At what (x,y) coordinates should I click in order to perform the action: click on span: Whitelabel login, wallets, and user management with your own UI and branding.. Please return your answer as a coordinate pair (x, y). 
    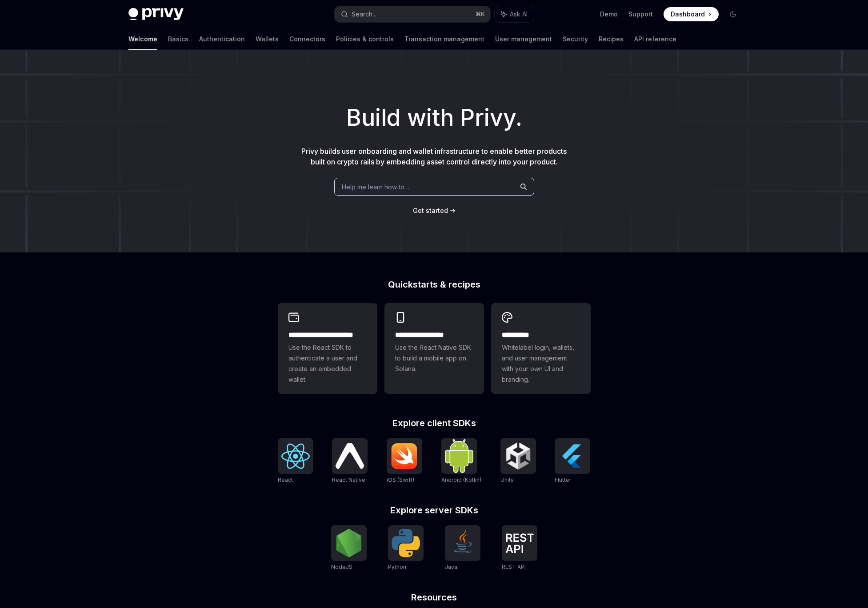
    Looking at the image, I should click on (541, 363).